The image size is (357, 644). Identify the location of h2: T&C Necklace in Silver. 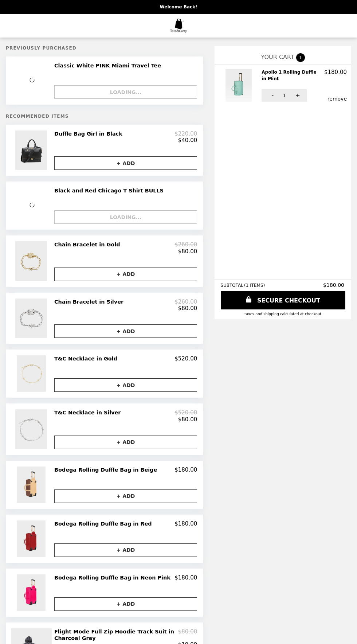
(89, 413).